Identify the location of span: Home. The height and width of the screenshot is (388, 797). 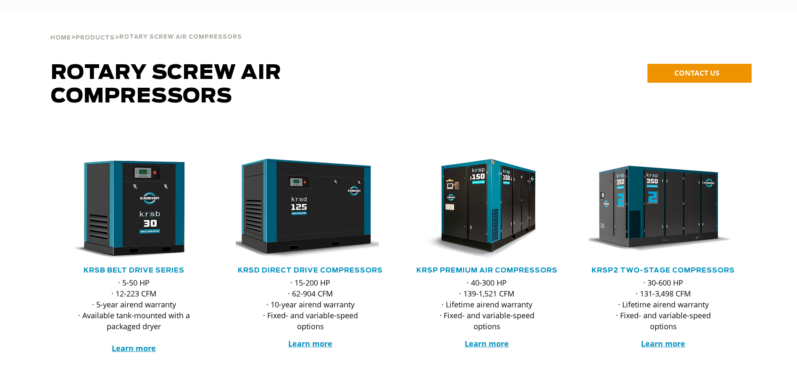
(60, 38).